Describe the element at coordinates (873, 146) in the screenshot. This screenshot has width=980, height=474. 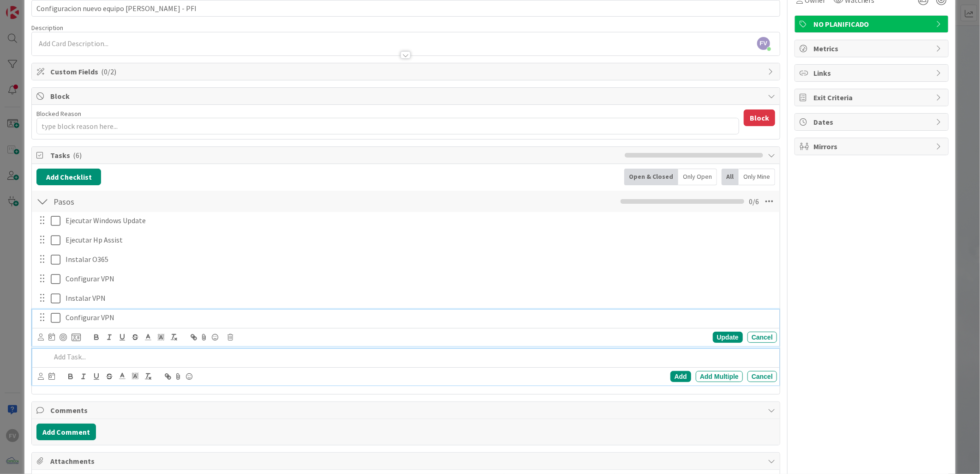
I see `span: Mirrors` at that location.